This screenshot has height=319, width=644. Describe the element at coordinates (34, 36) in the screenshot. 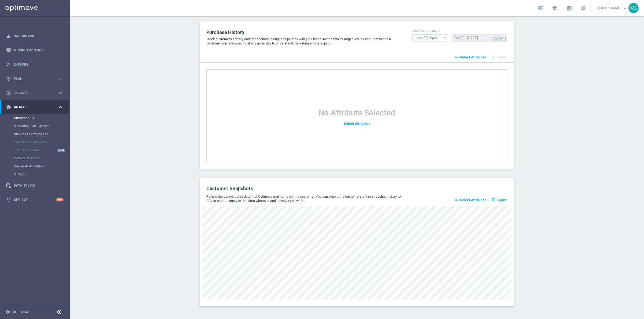

I see `div: Dashboard` at that location.